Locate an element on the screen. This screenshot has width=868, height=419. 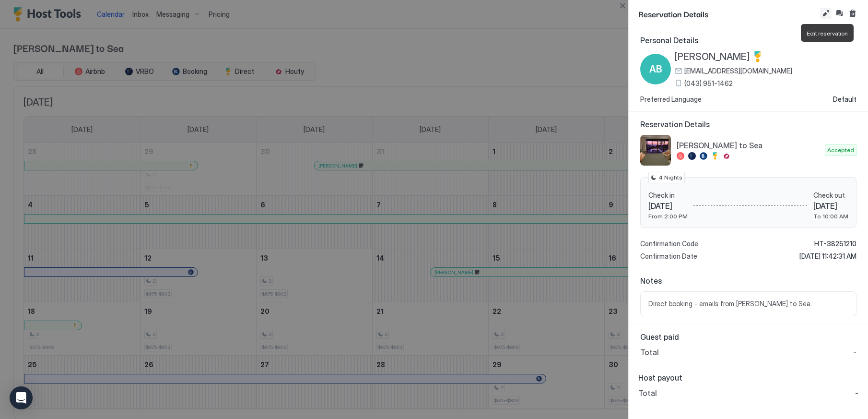
span: Host payout is located at coordinates (748, 377).